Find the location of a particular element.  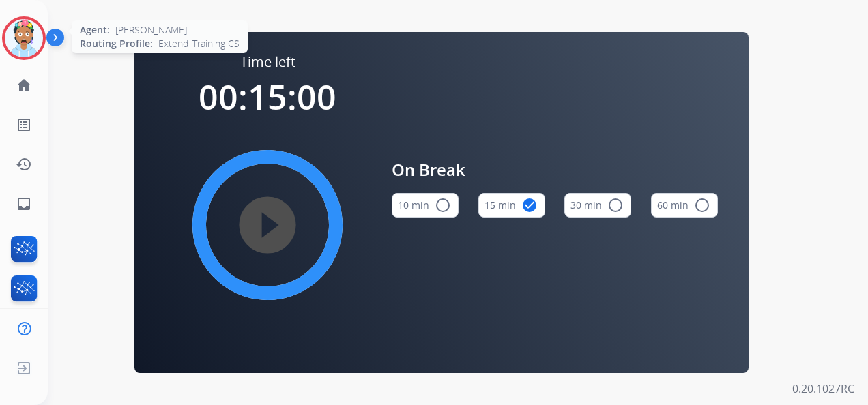

button: 15 min is located at coordinates (512, 205).